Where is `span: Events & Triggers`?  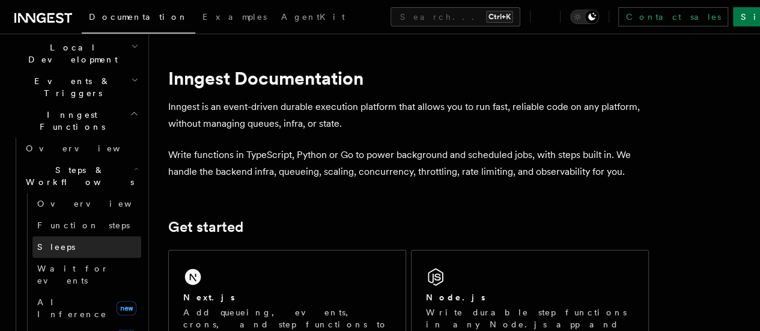 span: Events & Triggers is located at coordinates (70, 87).